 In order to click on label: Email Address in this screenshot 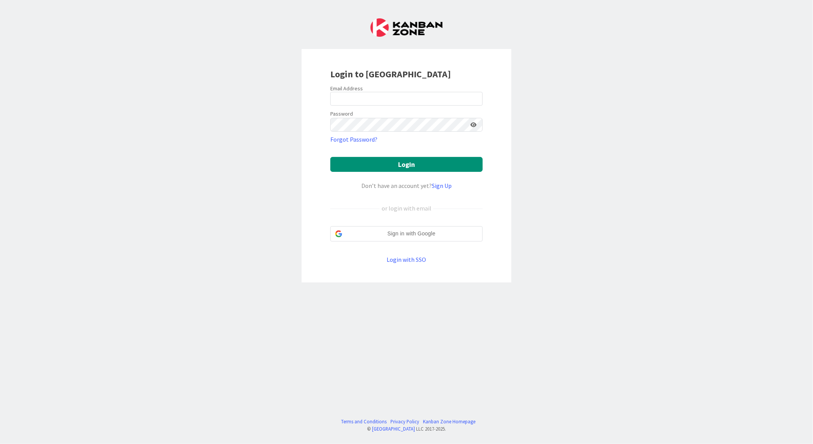, I will do `click(346, 88)`.